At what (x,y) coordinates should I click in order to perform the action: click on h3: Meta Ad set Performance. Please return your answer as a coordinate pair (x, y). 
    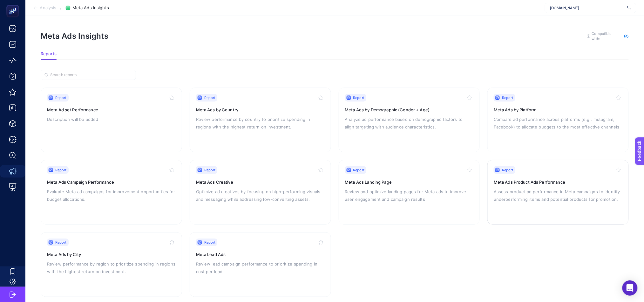
    Looking at the image, I should click on (111, 110).